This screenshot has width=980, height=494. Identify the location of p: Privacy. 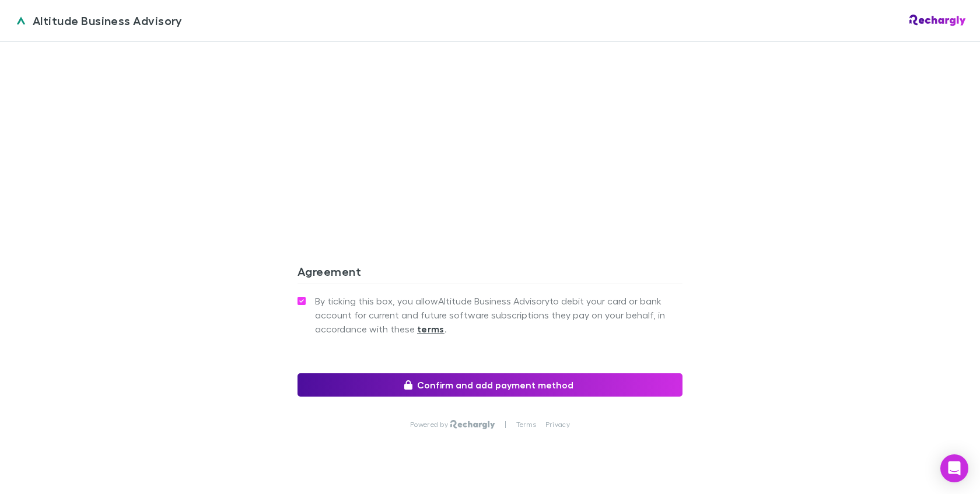
(558, 425).